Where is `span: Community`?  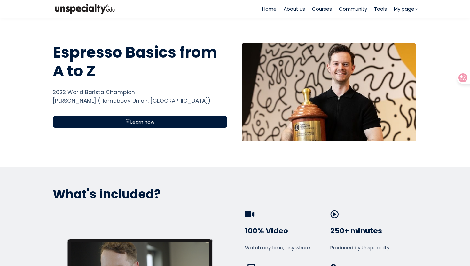 span: Community is located at coordinates (353, 9).